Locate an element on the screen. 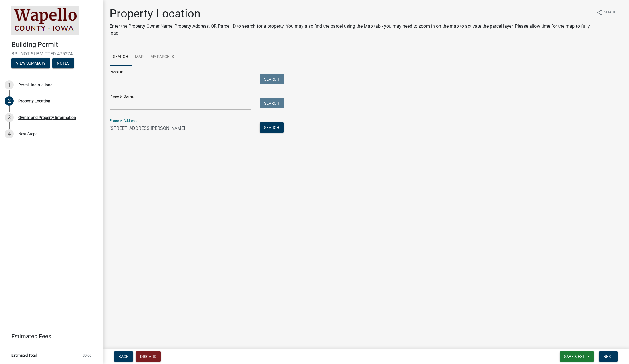  a: Estimated Fees is located at coordinates (49, 336).